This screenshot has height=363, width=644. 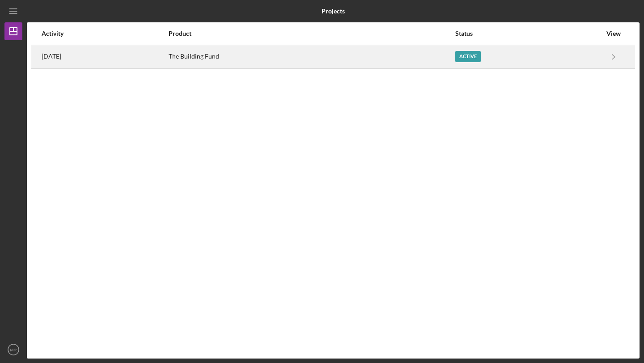 I want to click on div: Product, so click(x=311, y=34).